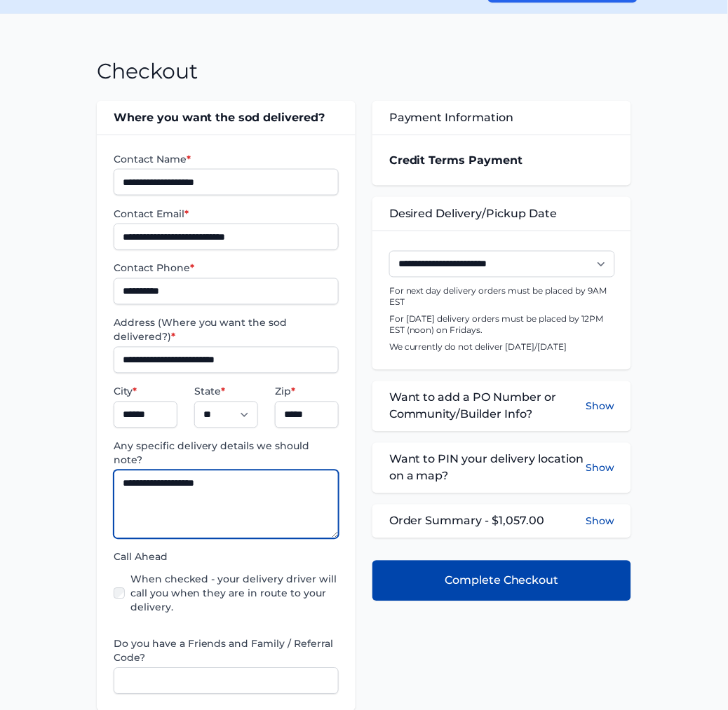 The image size is (728, 710). Describe the element at coordinates (501, 214) in the screenshot. I see `div: Desired Delivery/Pickup Date` at that location.